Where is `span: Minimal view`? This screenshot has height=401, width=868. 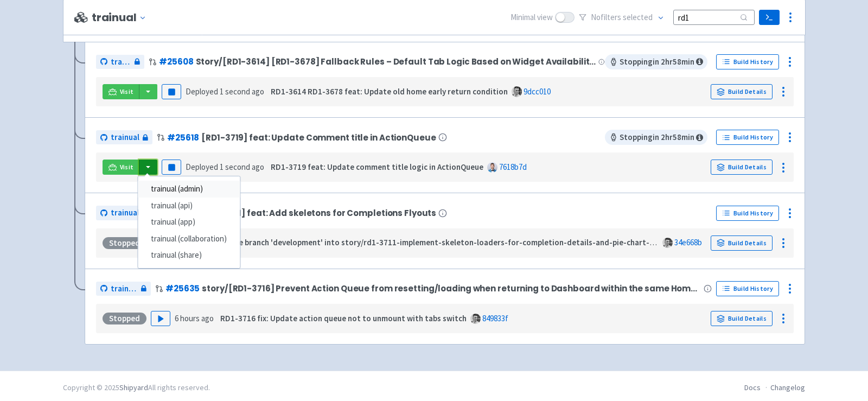 span: Minimal view is located at coordinates (532, 17).